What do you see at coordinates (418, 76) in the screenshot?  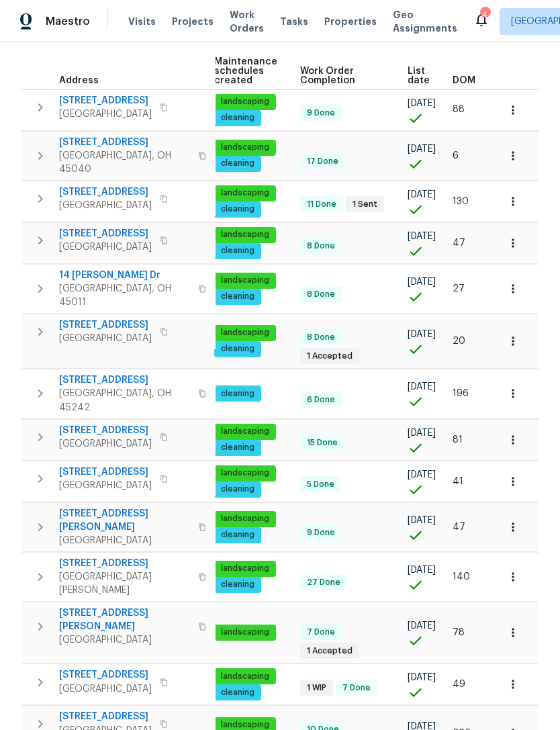 I see `span: List date` at bounding box center [418, 76].